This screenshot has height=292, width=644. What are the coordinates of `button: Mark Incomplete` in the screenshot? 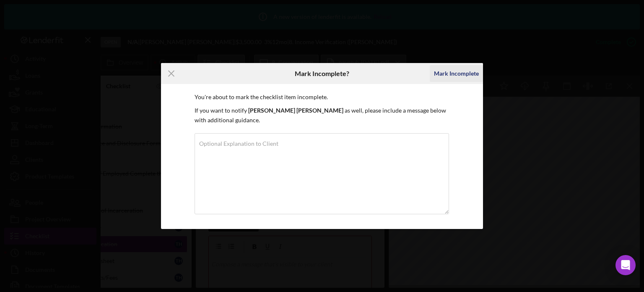 It's located at (456, 74).